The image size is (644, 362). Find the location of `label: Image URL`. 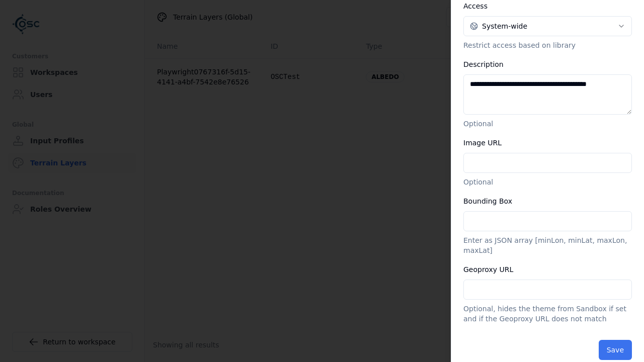

label: Image URL is located at coordinates (482, 143).